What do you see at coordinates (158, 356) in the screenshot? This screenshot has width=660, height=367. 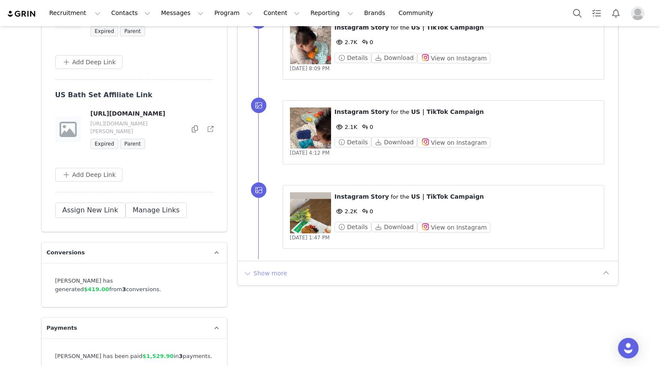 I see `span: $1,529.90` at bounding box center [158, 356].